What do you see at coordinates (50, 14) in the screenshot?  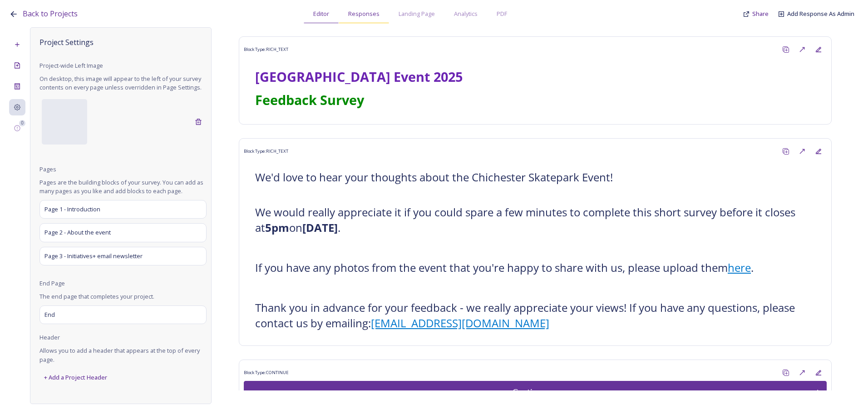 I see `span: Back to Projects` at bounding box center [50, 14].